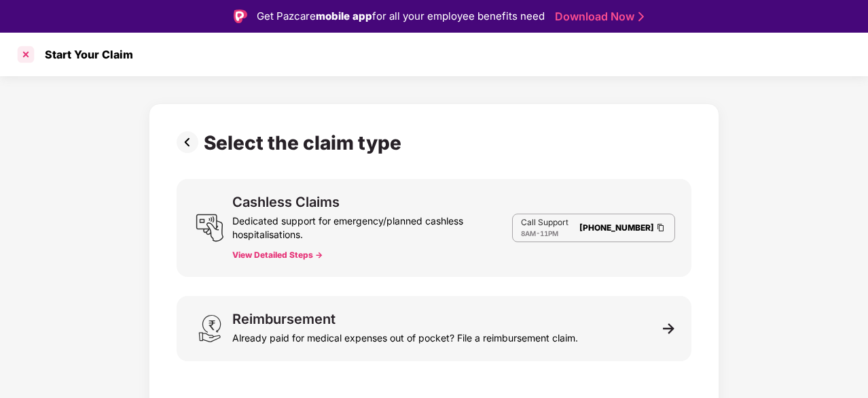  I want to click on div: Reimbursement, so click(284, 319).